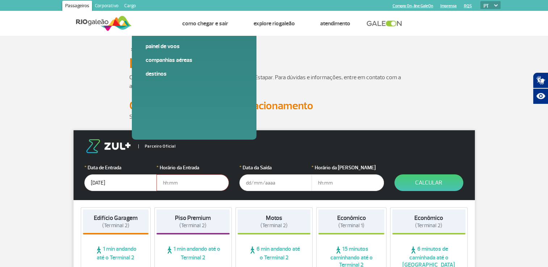  I want to click on span: 6 min andando até o Terminal 2, so click(274, 253).